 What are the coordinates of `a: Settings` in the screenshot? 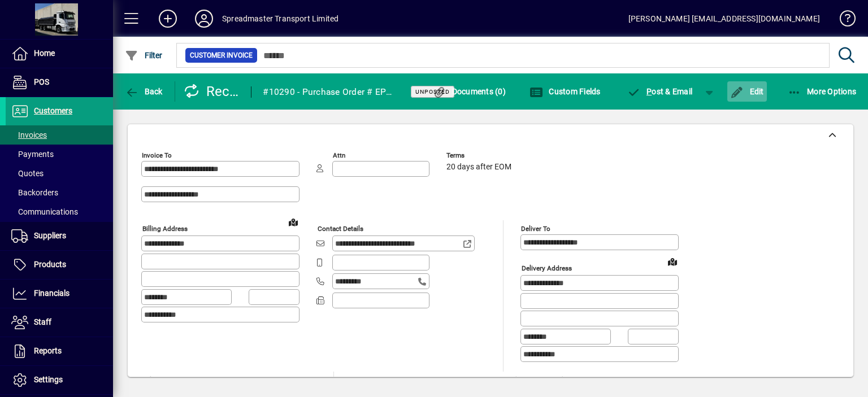 It's located at (59, 381).